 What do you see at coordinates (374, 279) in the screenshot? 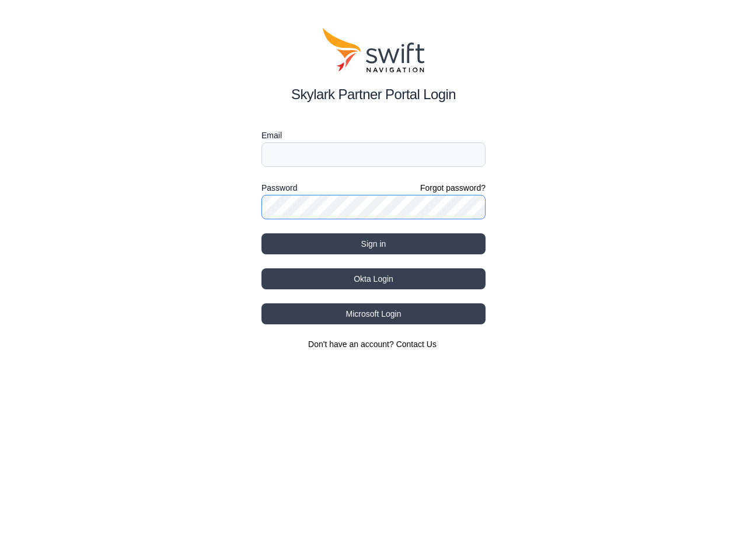
I see `button: Okta Login` at bounding box center [374, 279].